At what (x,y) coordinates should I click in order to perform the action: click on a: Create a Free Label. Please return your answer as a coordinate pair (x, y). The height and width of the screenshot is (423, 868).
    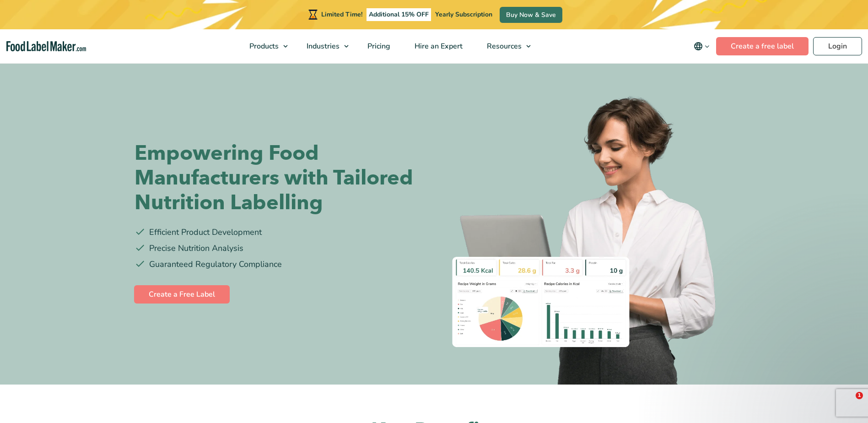
    Looking at the image, I should click on (182, 295).